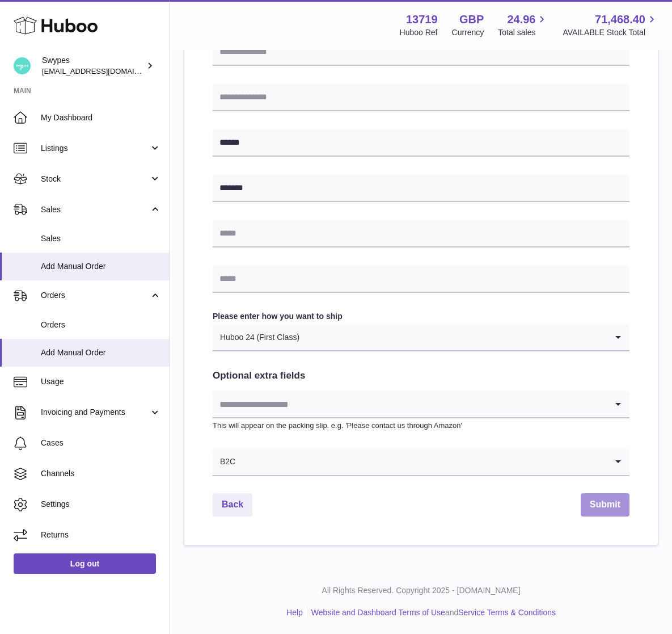 Image resolution: width=672 pixels, height=634 pixels. I want to click on div: Swypes, so click(93, 66).